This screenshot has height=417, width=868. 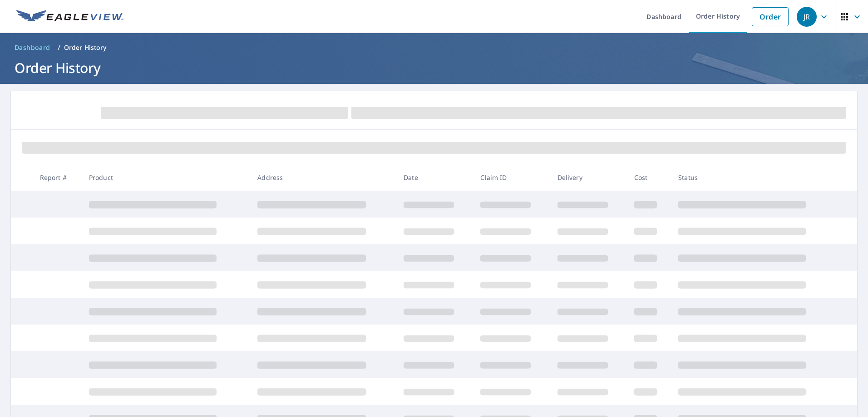 What do you see at coordinates (434, 48) in the screenshot?
I see `nav: breadcrumb` at bounding box center [434, 48].